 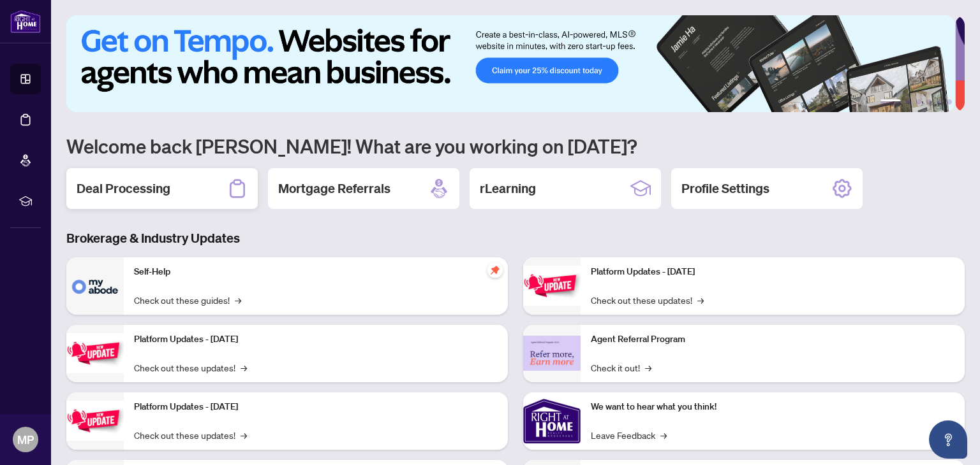 What do you see at coordinates (891, 102) in the screenshot?
I see `button: 1` at bounding box center [891, 102].